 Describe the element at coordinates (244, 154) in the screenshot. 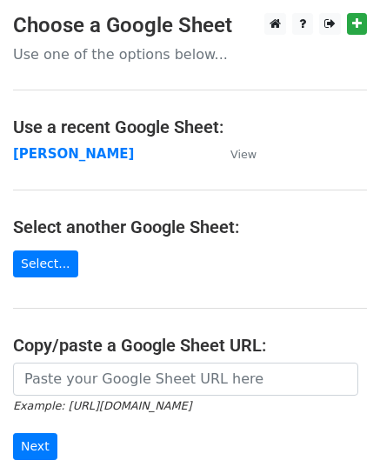

I see `small: View` at that location.